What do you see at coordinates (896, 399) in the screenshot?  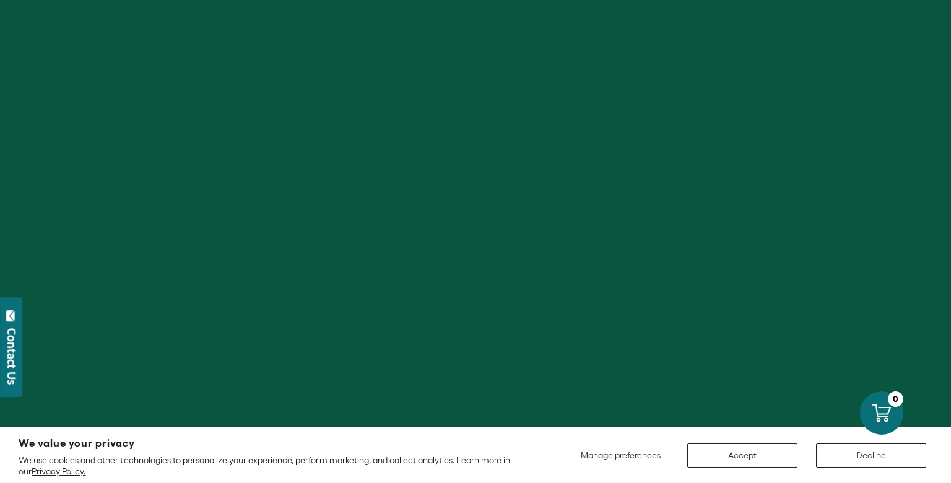 I see `div: 0` at bounding box center [896, 399].